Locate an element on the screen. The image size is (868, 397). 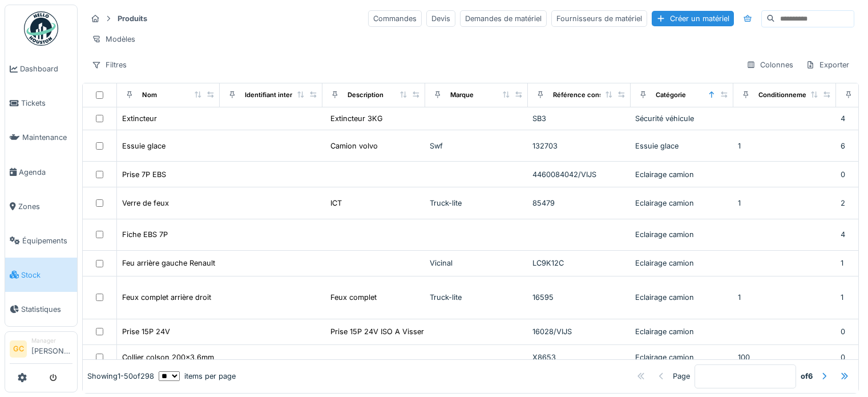
span: Stock is located at coordinates (47, 275).